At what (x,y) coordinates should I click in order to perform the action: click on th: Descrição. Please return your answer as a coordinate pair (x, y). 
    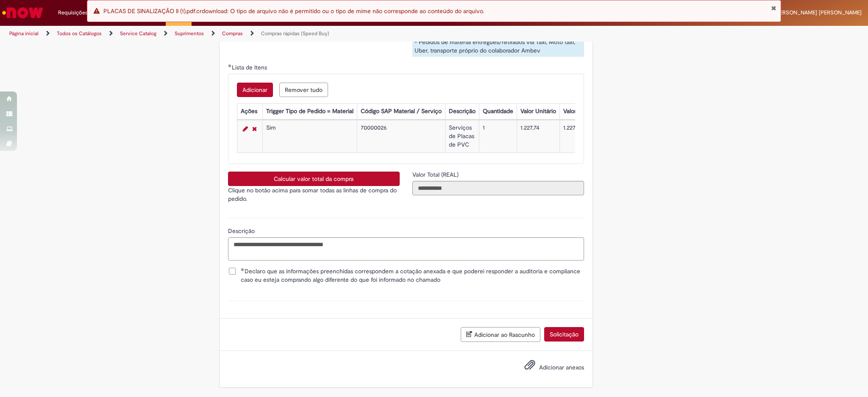
    Looking at the image, I should click on (462, 111).